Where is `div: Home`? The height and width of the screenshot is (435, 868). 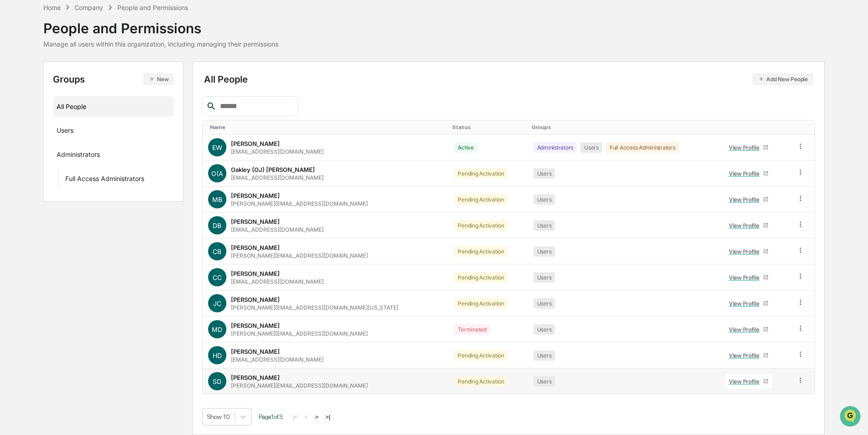 div: Home is located at coordinates (52, 7).